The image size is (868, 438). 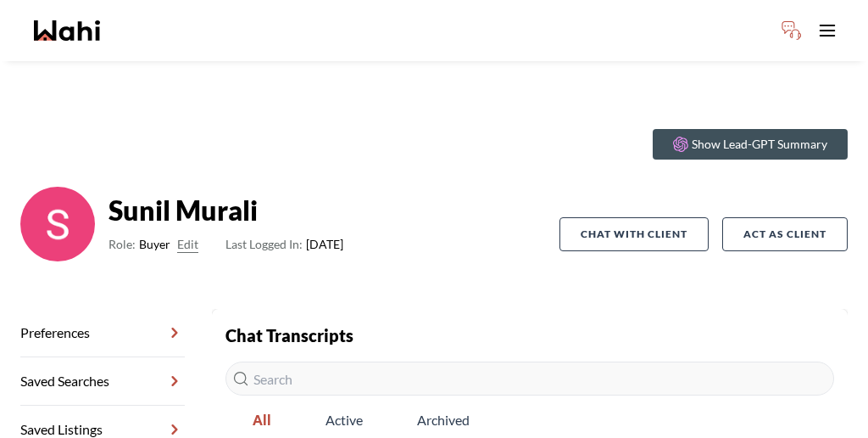 I want to click on input: Search, so click(x=530, y=378).